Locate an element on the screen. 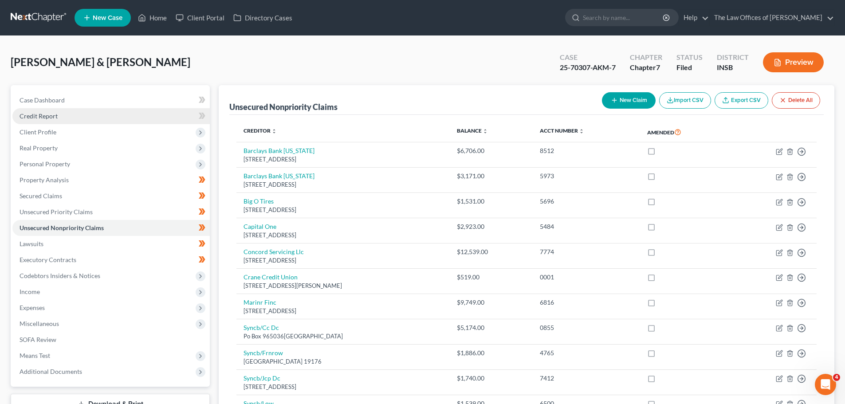  div: $2,923.00 is located at coordinates (491, 227).